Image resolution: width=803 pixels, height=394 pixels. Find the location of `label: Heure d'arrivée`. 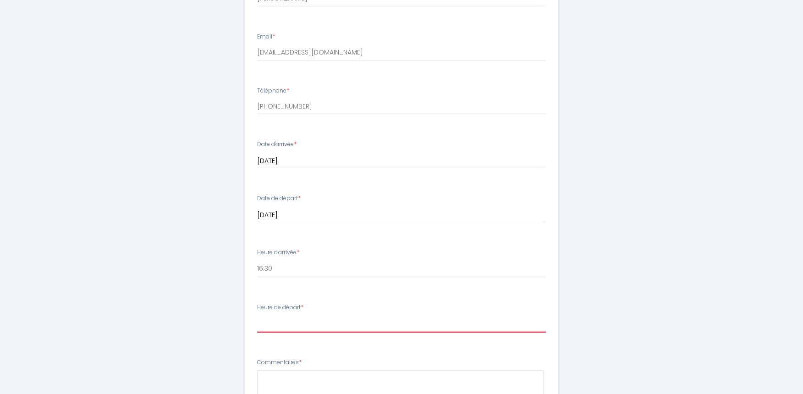

label: Heure d'arrivée is located at coordinates (278, 252).